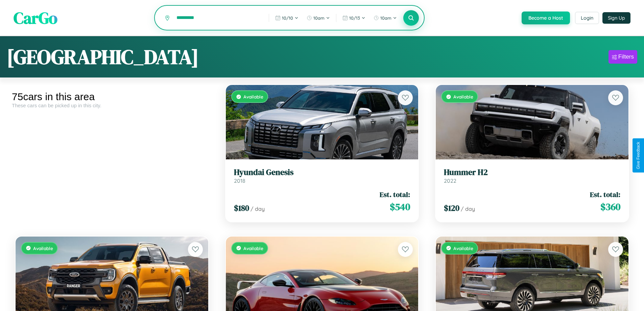 This screenshot has height=311, width=644. Describe the element at coordinates (239, 181) in the screenshot. I see `span: 2018` at that location.